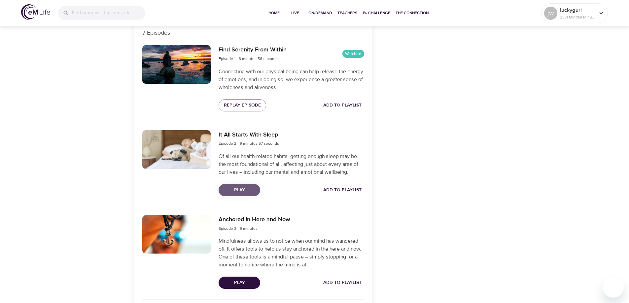  I want to click on input: Find programs, teachers, etc..., so click(109, 13).